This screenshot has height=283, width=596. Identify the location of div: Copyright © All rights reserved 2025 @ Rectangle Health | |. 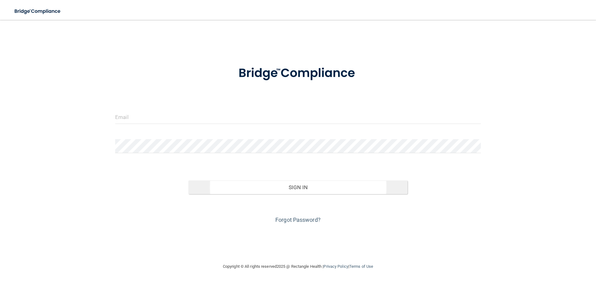
(298, 266).